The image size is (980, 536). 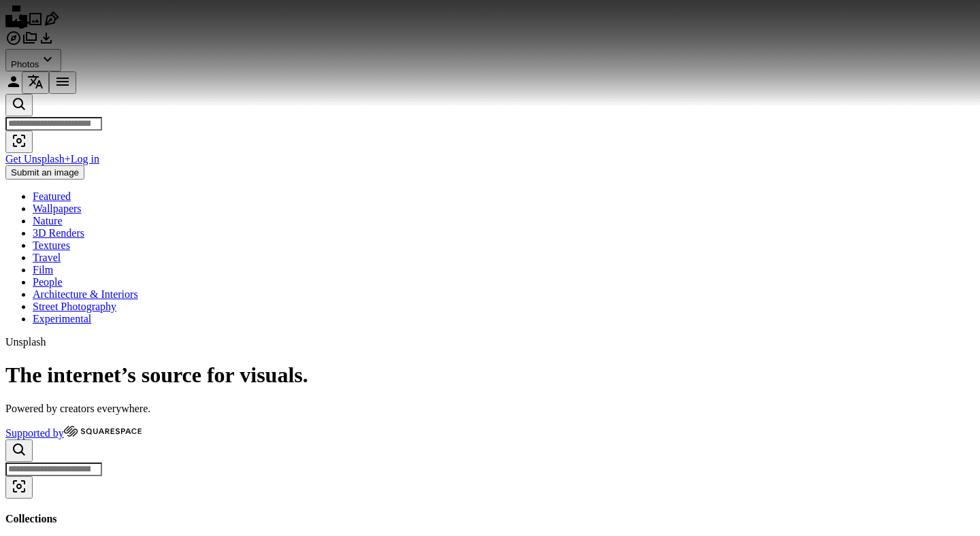 What do you see at coordinates (34, 60) in the screenshot?
I see `button: Select asset type` at bounding box center [34, 60].